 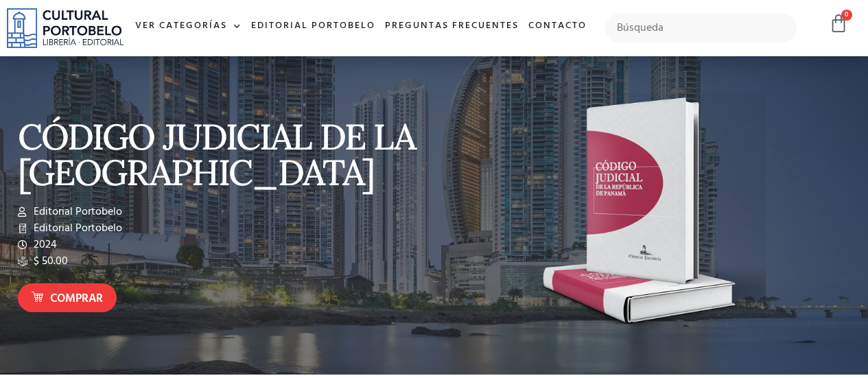 What do you see at coordinates (451, 26) in the screenshot?
I see `a: Preguntas frecuentes` at bounding box center [451, 26].